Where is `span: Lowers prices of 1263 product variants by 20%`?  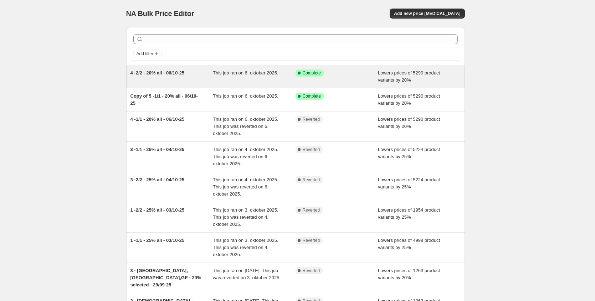 span: Lowers prices of 1263 product variants by 20% is located at coordinates (409, 274).